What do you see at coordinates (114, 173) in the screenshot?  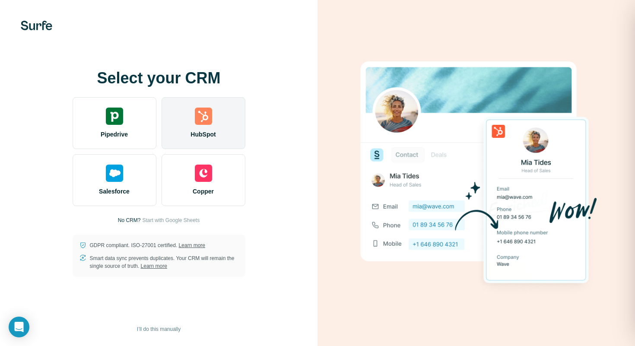 I see `img: salesforce's logo` at bounding box center [114, 173].